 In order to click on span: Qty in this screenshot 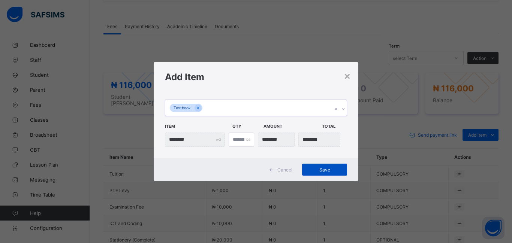, I will do `click(246, 126)`.